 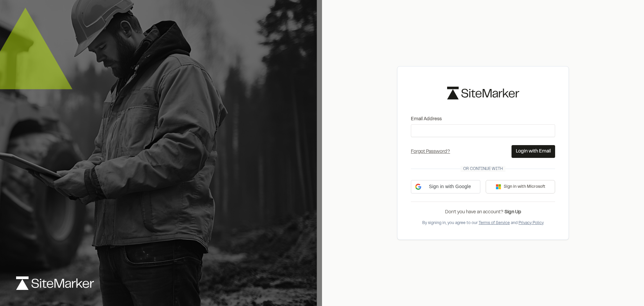 I want to click on button: Login with Email, so click(x=534, y=151).